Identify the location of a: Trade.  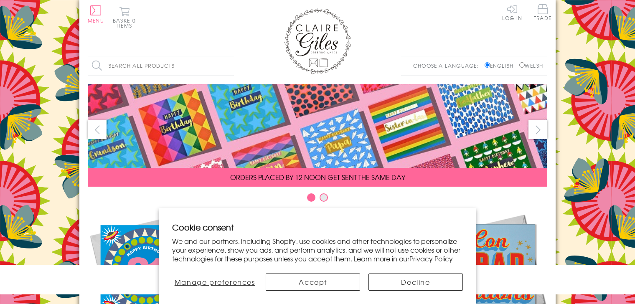
(543, 13).